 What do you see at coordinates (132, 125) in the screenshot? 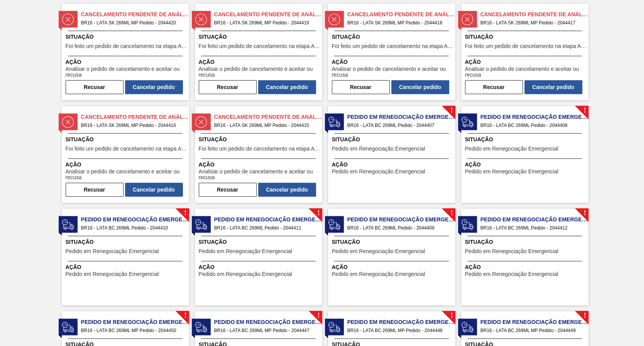
I see `span: BR16 - LATA SK 269ML MP Pedido - 2044416` at bounding box center [132, 125].